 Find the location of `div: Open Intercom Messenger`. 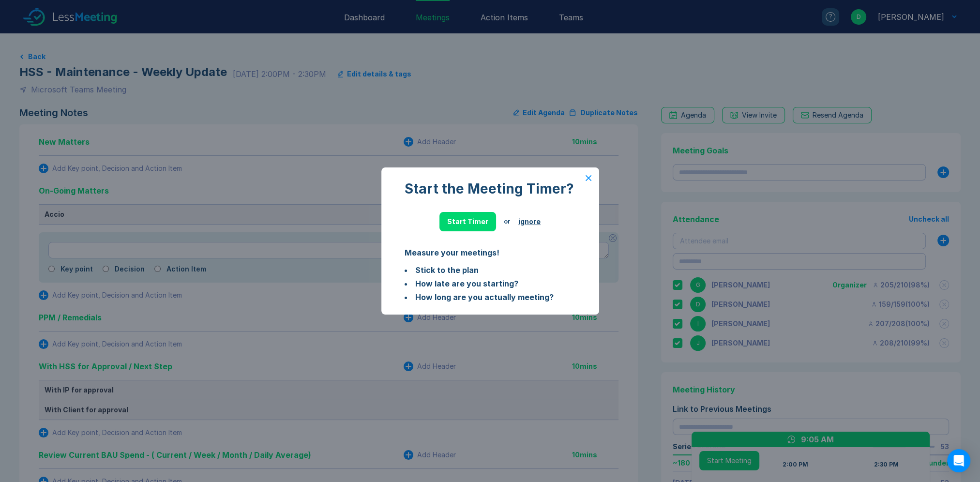

div: Open Intercom Messenger is located at coordinates (959, 461).